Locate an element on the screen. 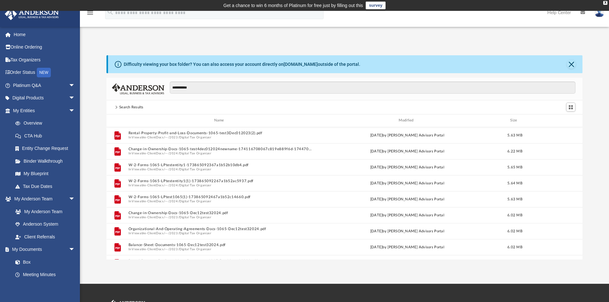  a: Client Referrals is located at coordinates (45, 237).